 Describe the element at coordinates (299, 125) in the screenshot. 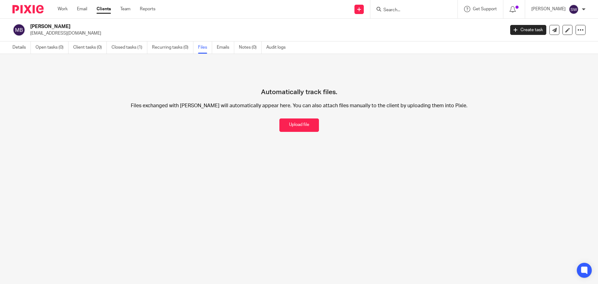

I see `button: Upload file` at that location.